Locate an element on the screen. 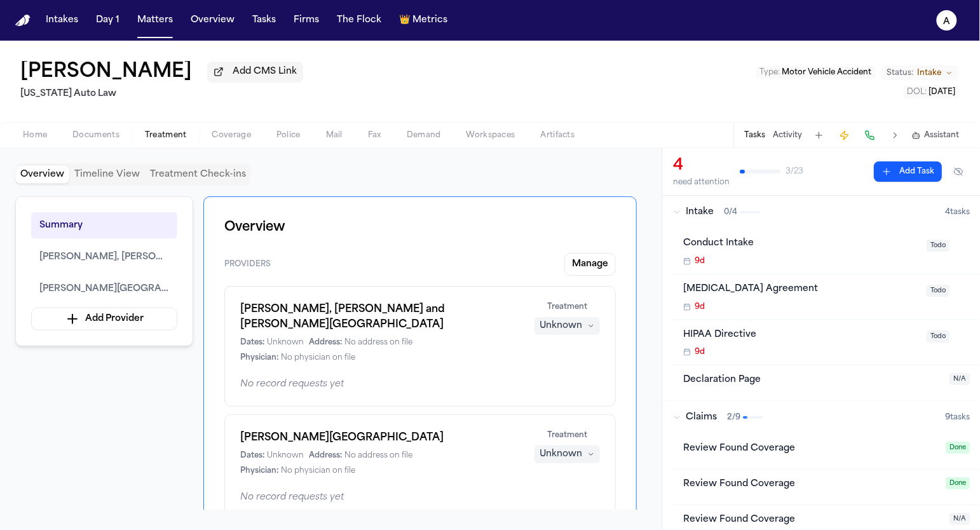 This screenshot has width=980, height=530. a: Matters is located at coordinates (155, 21).